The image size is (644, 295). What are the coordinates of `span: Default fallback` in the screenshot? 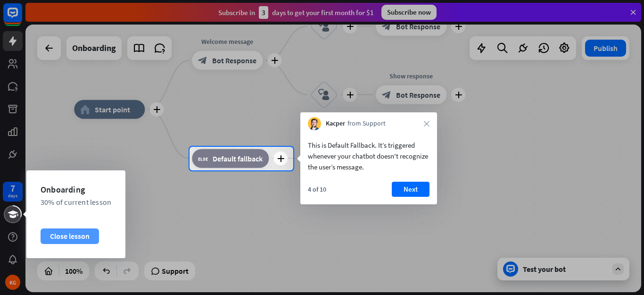 It's located at (238, 159).